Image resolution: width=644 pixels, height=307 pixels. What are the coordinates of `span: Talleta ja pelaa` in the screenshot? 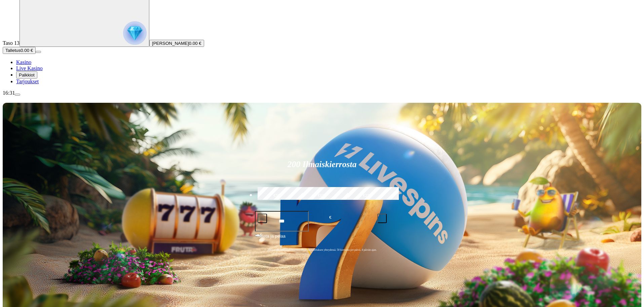 It's located at (271, 238).